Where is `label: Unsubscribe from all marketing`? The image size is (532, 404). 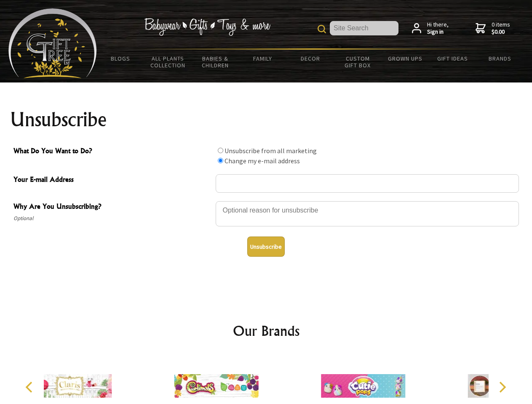 label: Unsubscribe from all marketing is located at coordinates (270, 151).